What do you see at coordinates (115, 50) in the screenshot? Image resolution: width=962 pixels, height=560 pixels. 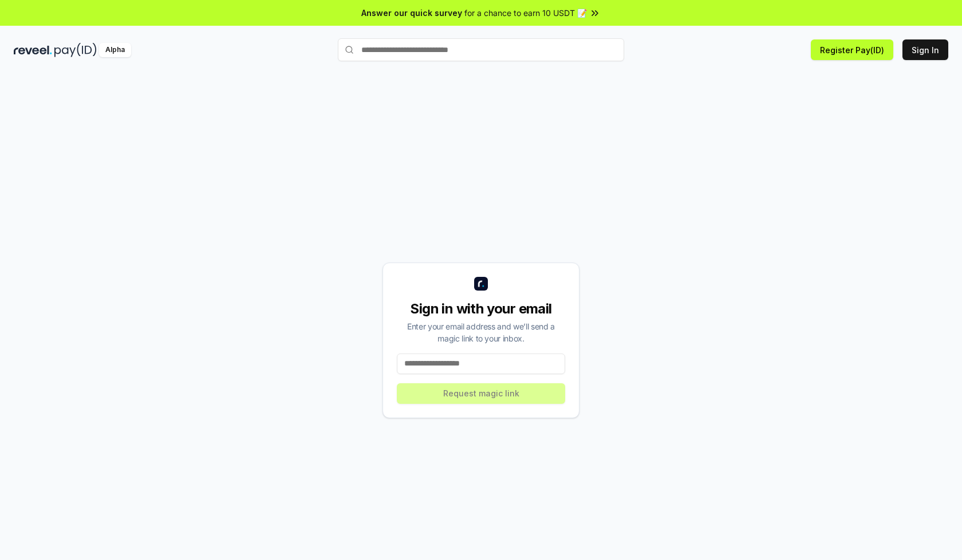 I see `div: Alpha` at bounding box center [115, 50].